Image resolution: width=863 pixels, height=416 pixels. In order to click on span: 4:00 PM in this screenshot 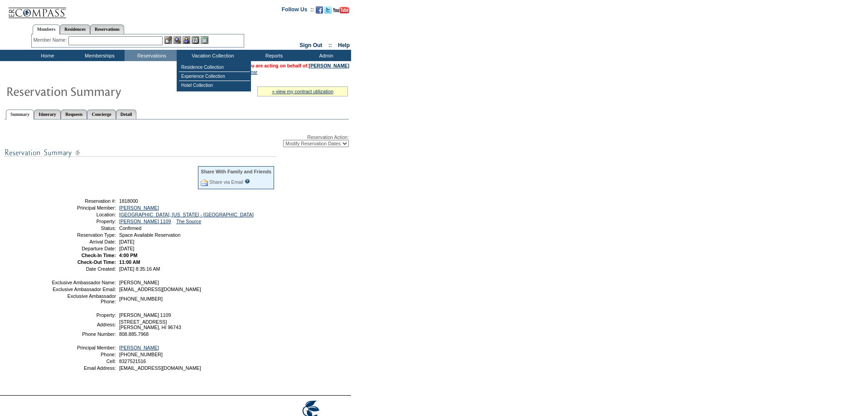, I will do `click(128, 256)`.